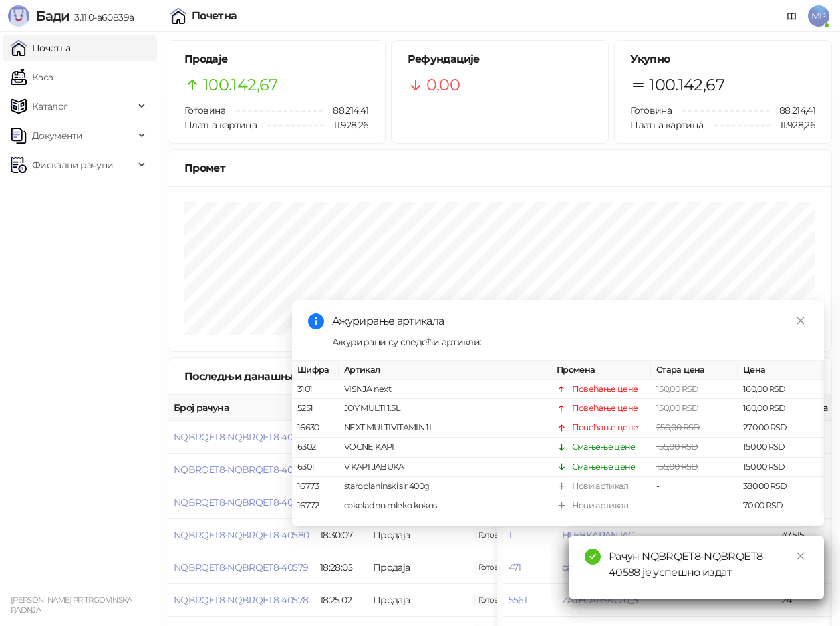 This screenshot has height=626, width=840. I want to click on td: staroplaninski sir 400g, so click(445, 486).